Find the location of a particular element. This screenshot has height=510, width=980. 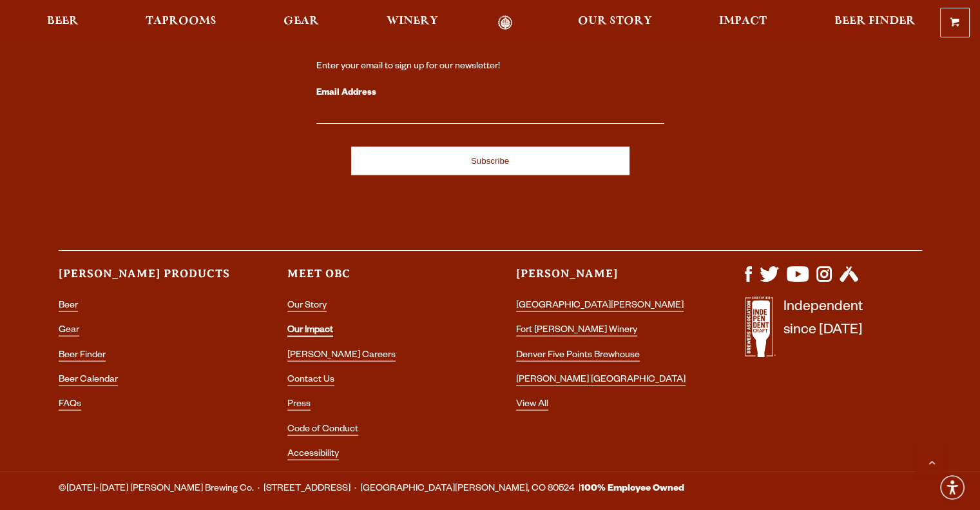

span: Beer Finder is located at coordinates (874, 21).